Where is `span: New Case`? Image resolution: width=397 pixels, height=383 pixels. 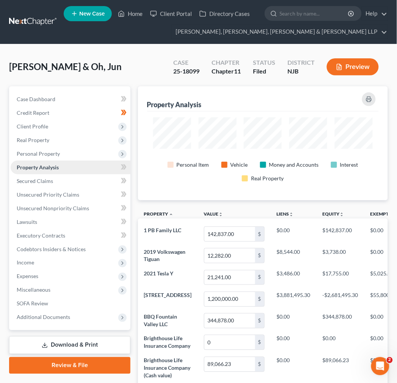 span: New Case is located at coordinates (92, 14).